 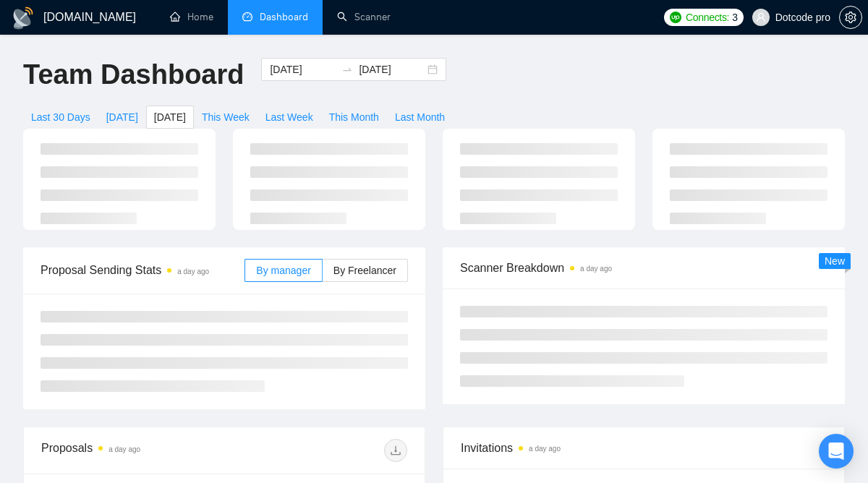 What do you see at coordinates (365, 271) in the screenshot?
I see `span: By Freelancer` at bounding box center [365, 271].